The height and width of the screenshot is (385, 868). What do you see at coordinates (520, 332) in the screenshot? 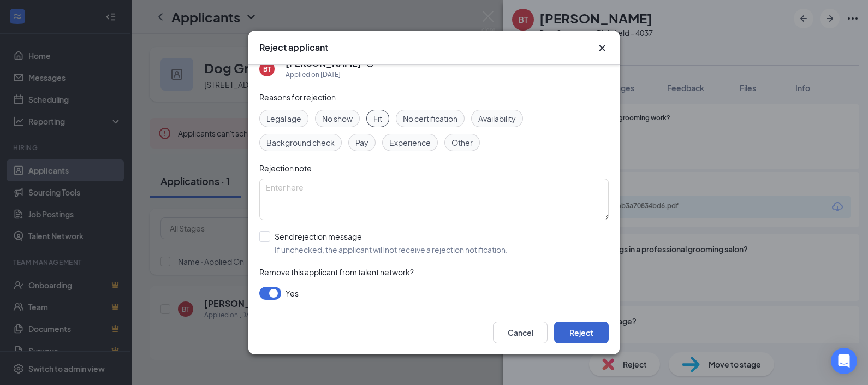
I see `button: Cancel` at bounding box center [520, 332].